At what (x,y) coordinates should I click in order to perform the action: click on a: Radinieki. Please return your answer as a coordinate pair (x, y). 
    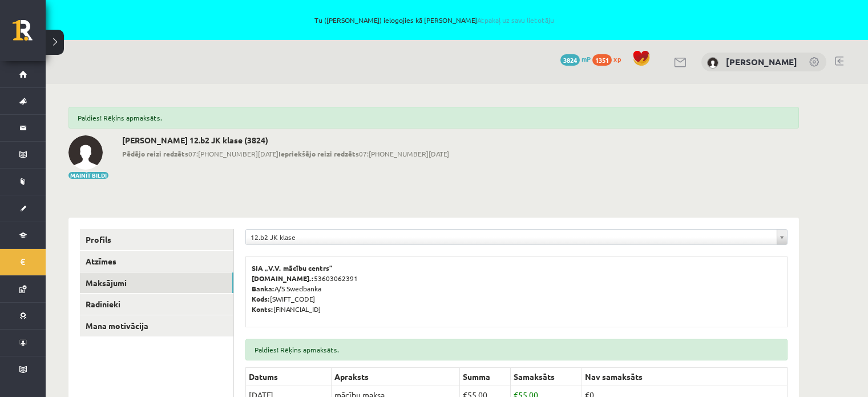
    Looking at the image, I should click on (156, 304).